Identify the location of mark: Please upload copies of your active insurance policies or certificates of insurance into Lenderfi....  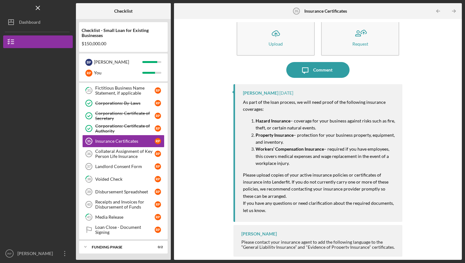
(316, 185).